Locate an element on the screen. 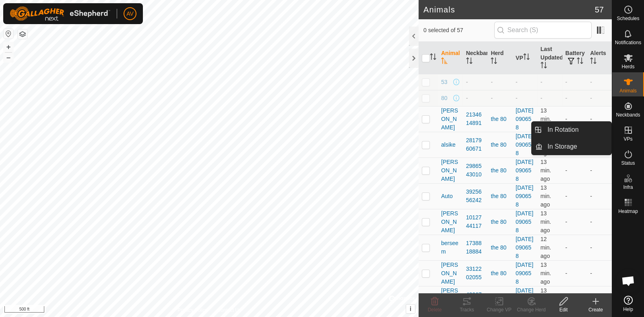 Image resolution: width=644 pixels, height=317 pixels. div: Open chat is located at coordinates (628, 281).